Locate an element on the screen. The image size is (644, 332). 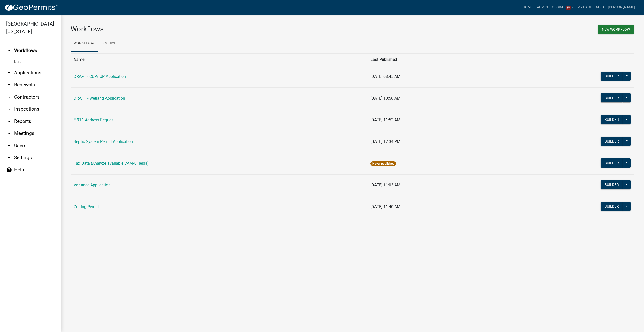
a: Workflows is located at coordinates (84, 43).